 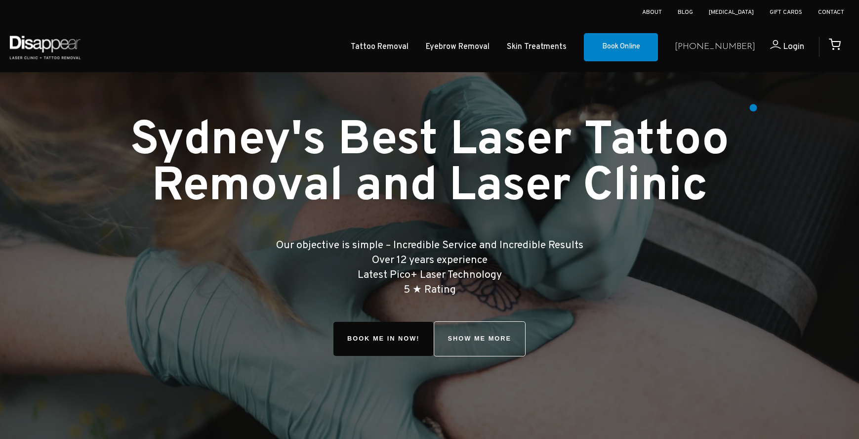 I want to click on a: Login, so click(x=780, y=47).